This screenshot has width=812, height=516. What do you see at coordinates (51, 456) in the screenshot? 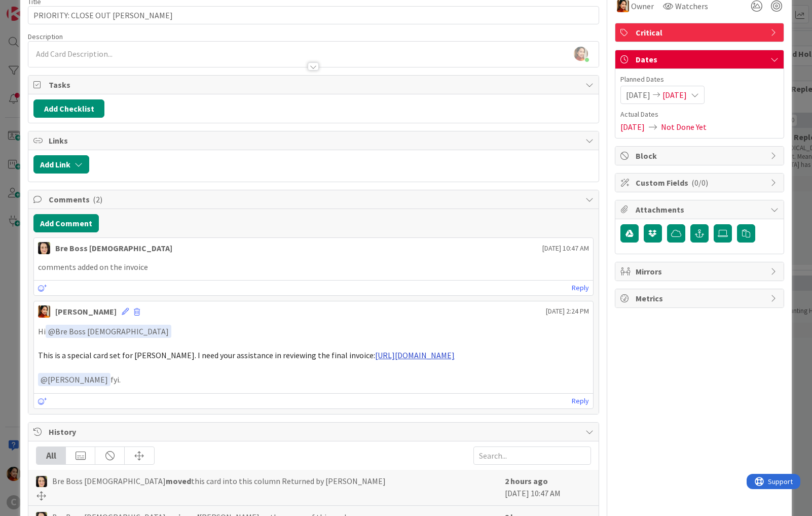
I see `div: All` at bounding box center [51, 456].